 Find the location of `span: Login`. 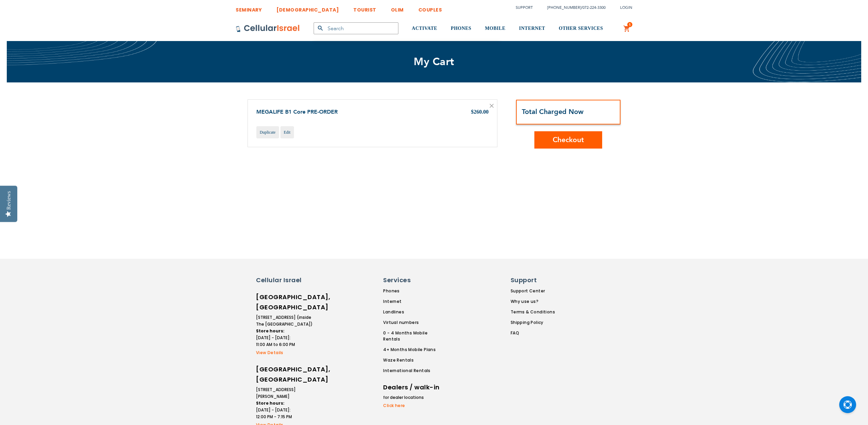

span: Login is located at coordinates (626, 8).